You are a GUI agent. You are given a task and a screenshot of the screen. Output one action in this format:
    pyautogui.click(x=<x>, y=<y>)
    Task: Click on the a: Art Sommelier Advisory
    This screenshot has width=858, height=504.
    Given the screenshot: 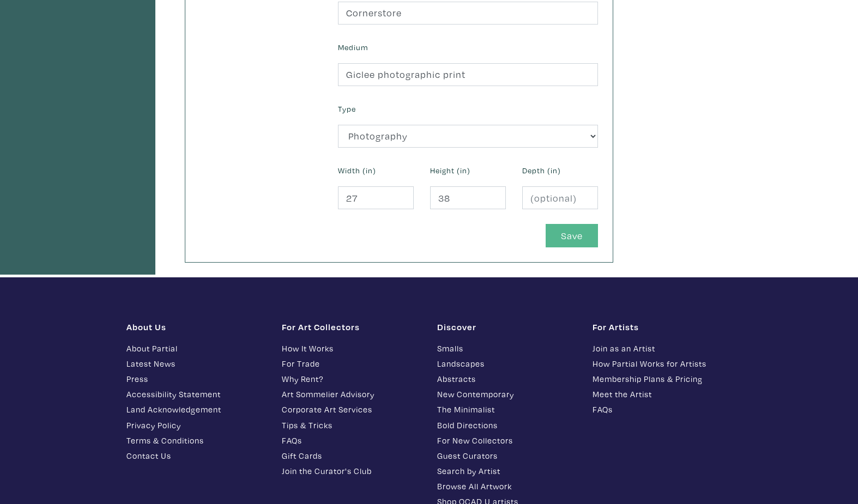 What is the action you would take?
    pyautogui.click(x=351, y=394)
    